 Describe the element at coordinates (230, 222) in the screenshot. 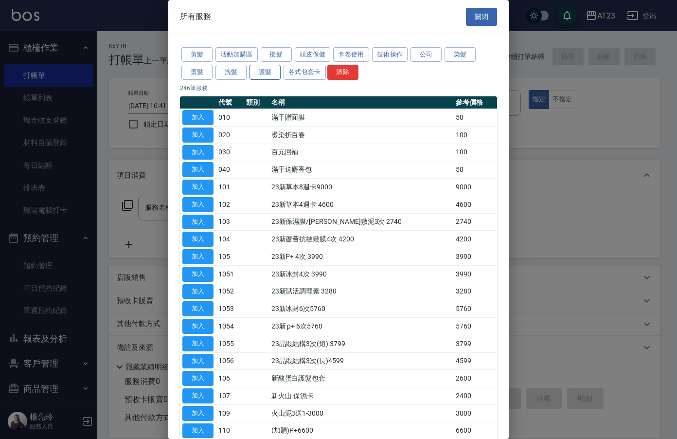

I see `td: 103` at that location.